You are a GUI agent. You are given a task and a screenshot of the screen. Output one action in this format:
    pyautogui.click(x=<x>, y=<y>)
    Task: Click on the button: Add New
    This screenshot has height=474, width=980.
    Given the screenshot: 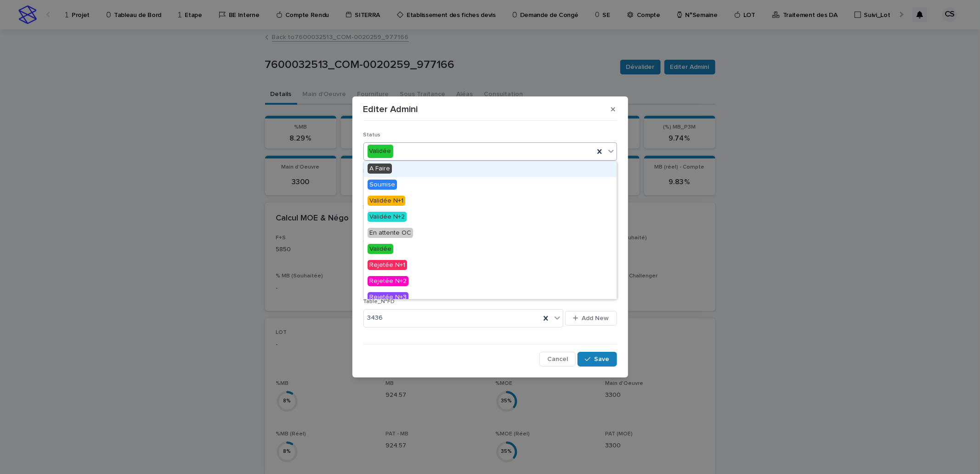 What is the action you would take?
    pyautogui.click(x=591, y=318)
    